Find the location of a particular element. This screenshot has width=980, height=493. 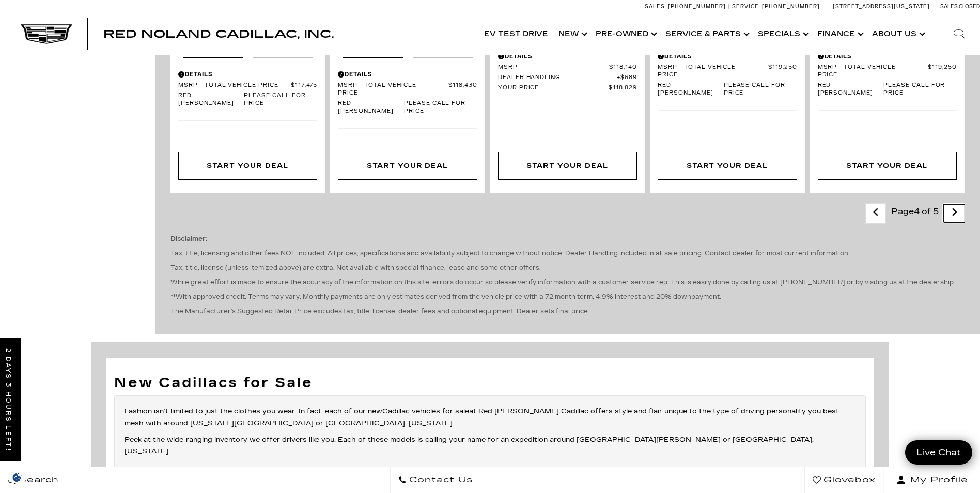

a: Service & Parts is located at coordinates (706, 34).